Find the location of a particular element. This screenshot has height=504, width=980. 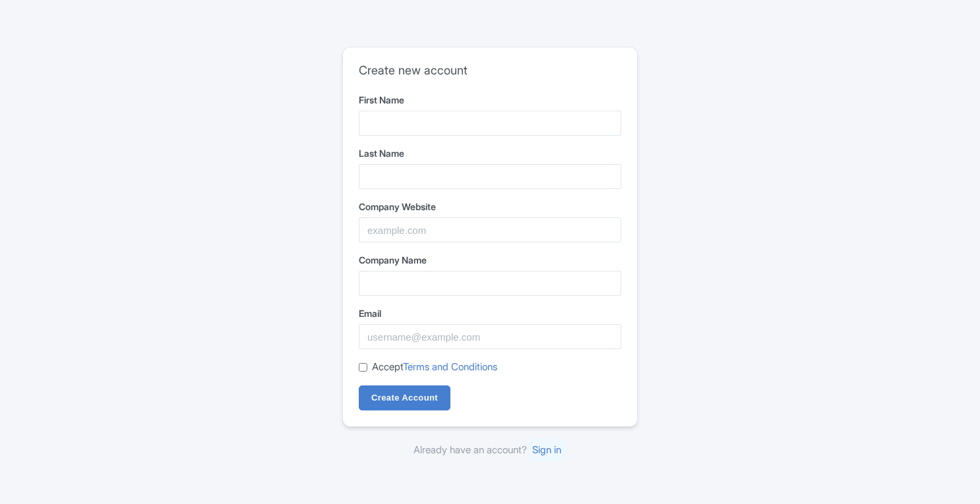

label: Email is located at coordinates (490, 314).